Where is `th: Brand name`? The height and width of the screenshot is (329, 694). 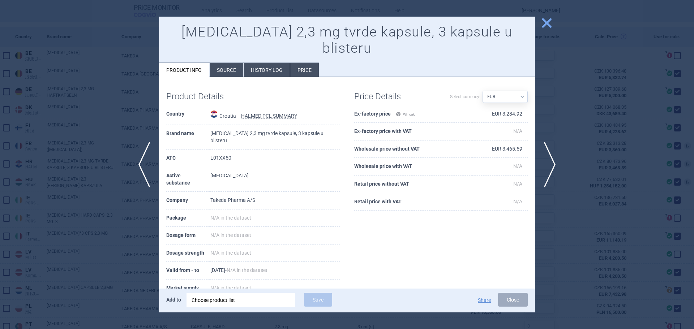
th: Brand name is located at coordinates (188, 137).